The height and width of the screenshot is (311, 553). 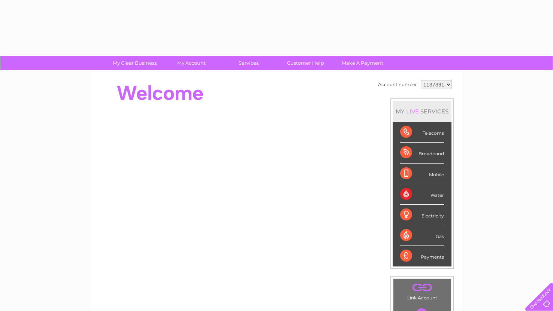 What do you see at coordinates (422, 174) in the screenshot?
I see `div: Mobile` at bounding box center [422, 174].